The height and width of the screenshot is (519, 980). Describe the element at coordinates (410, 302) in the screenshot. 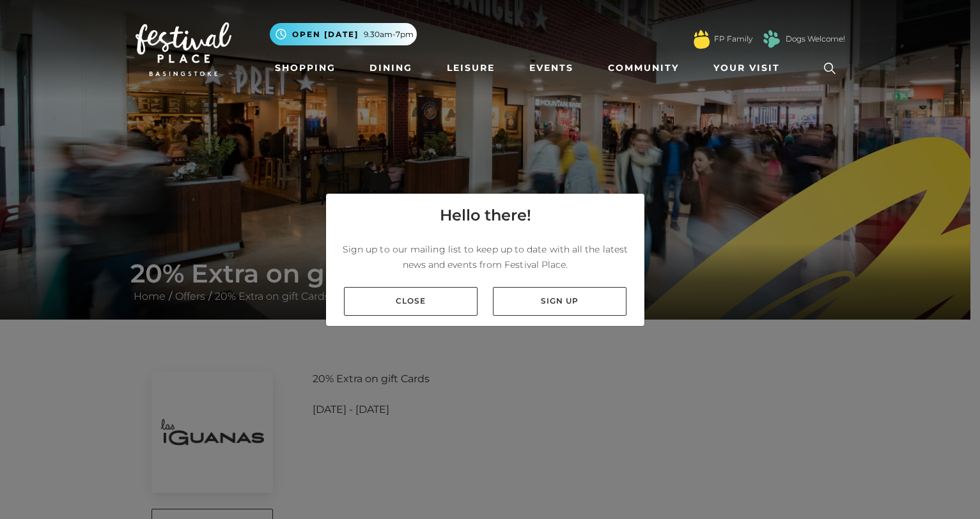

I see `a: Close` at that location.